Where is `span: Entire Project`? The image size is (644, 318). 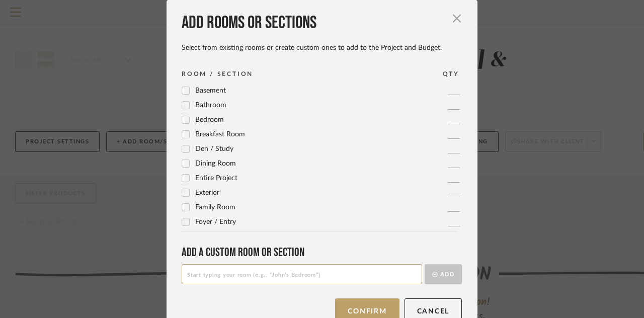
span: Entire Project is located at coordinates (216, 178).